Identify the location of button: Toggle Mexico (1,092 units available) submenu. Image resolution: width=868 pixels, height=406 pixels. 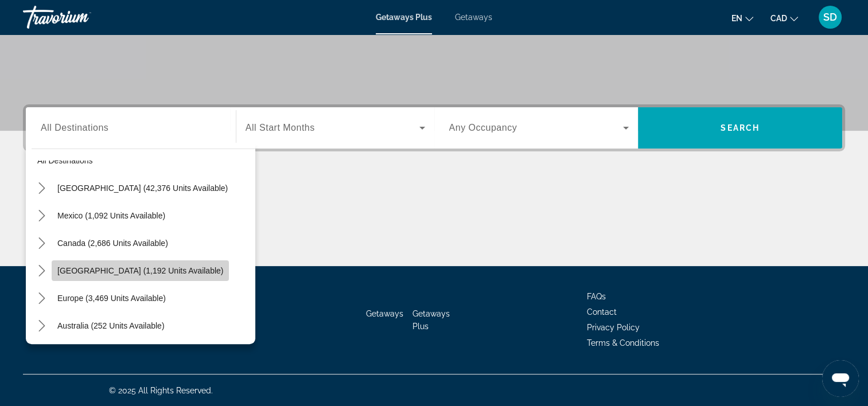
(41, 216).